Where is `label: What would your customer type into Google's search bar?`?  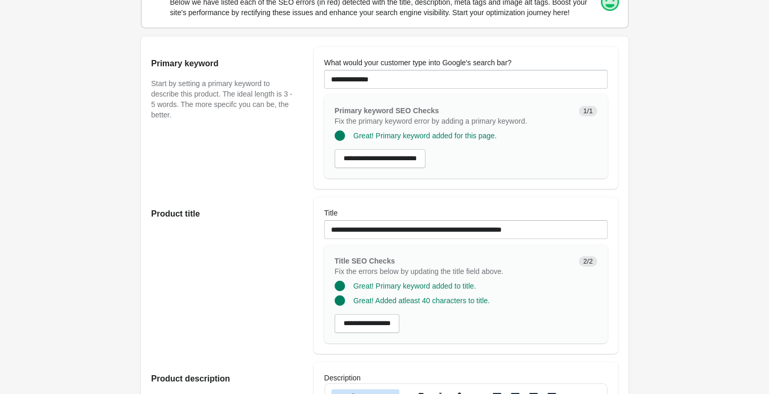 label: What would your customer type into Google's search bar? is located at coordinates (418, 63).